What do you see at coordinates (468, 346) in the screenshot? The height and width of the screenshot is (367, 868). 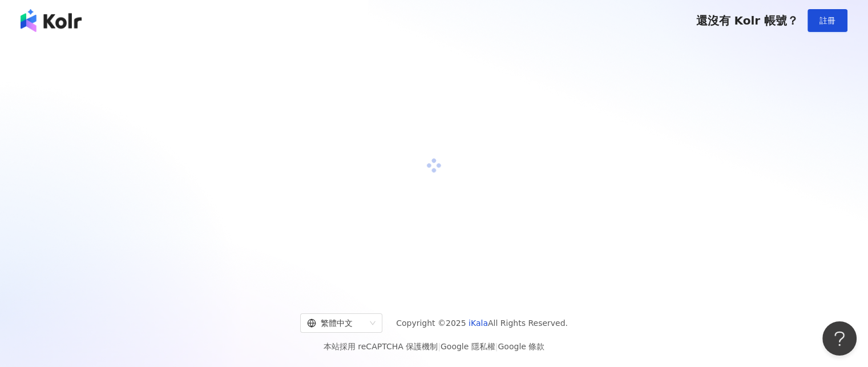 I see `a: Google 隱私權` at bounding box center [468, 346].